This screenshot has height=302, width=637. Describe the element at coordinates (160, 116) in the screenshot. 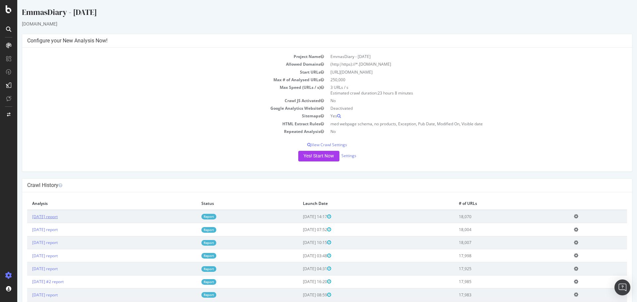

I see `td: Sitemaps` at that location.